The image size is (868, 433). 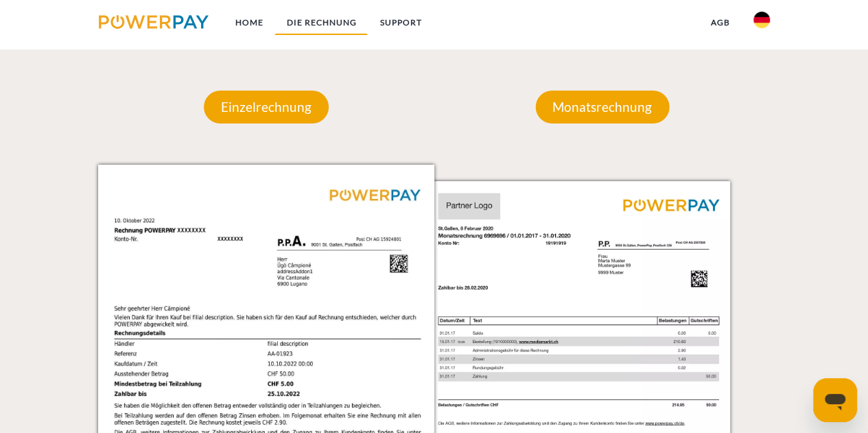 What do you see at coordinates (154, 22) in the screenshot?
I see `img: logo-powerpay.svg` at bounding box center [154, 22].